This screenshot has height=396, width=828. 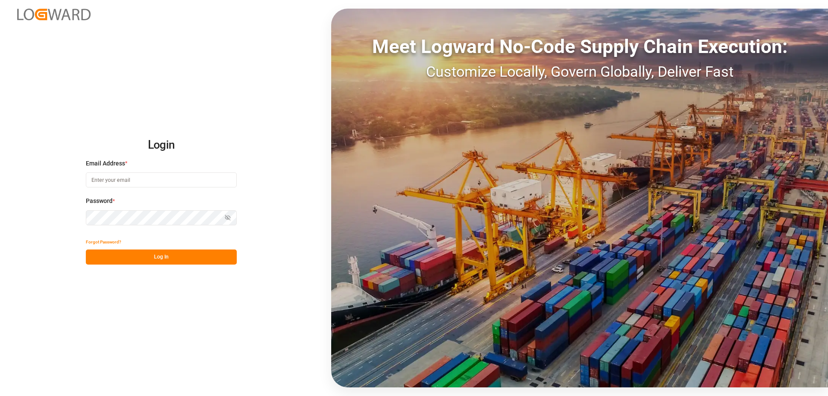 What do you see at coordinates (103, 242) in the screenshot?
I see `button: Forgot Password?` at bounding box center [103, 242].